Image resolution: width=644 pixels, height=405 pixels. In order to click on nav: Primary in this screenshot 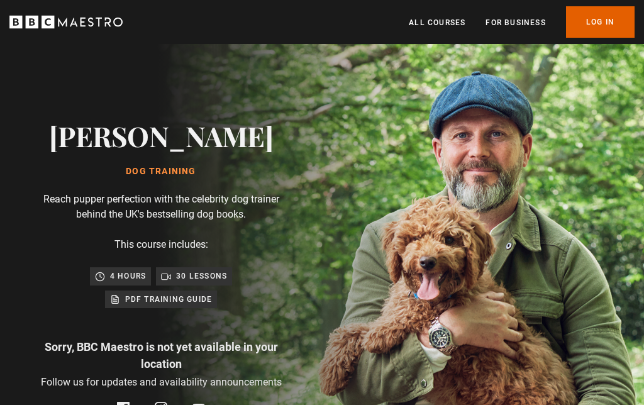, I will do `click(521, 22)`.